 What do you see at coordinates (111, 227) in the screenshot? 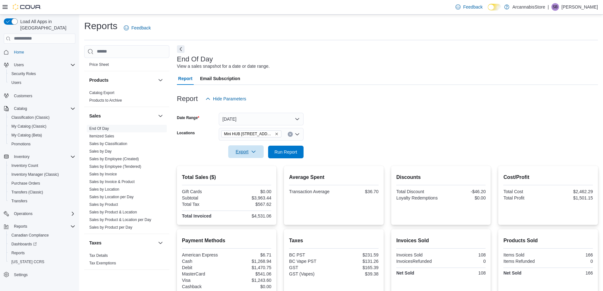
I see `a: Sales by Product per Day` at bounding box center [111, 227].